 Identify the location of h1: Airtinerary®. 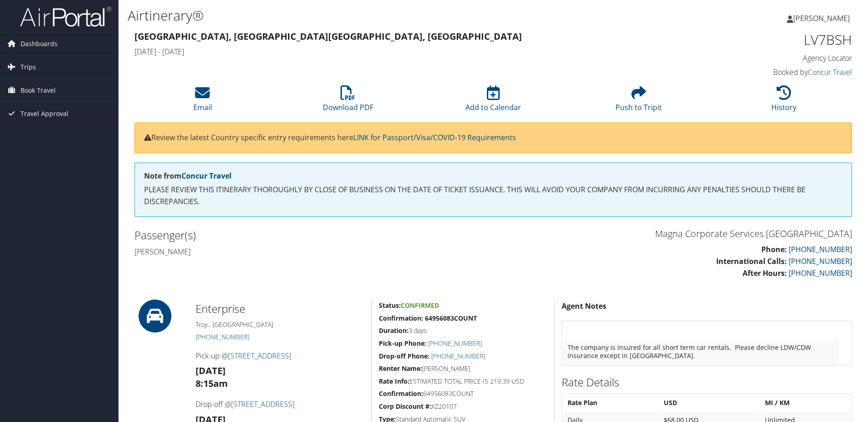
(371, 15).